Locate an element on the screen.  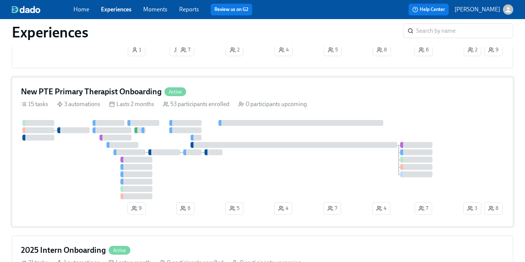
h1: Experiences is located at coordinates (50, 32).